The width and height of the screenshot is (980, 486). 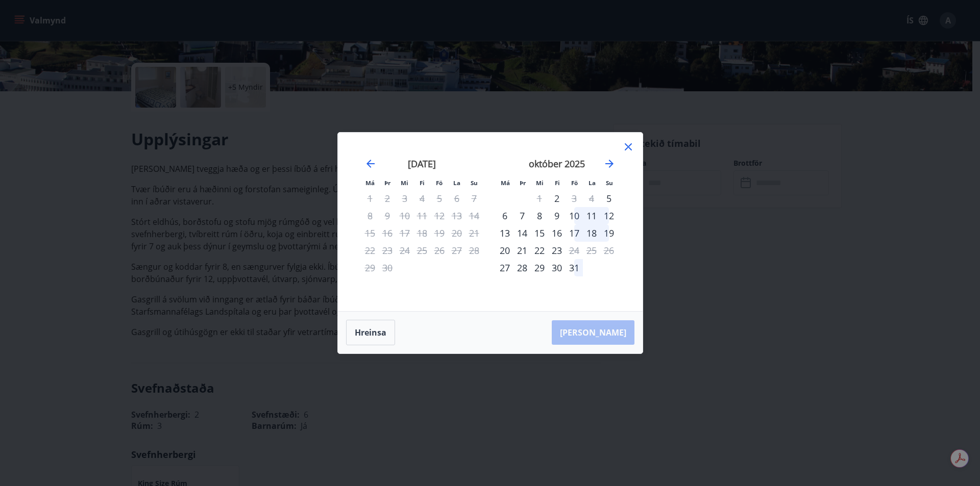 What do you see at coordinates (540, 250) in the screenshot?
I see `div: 22` at bounding box center [540, 250].